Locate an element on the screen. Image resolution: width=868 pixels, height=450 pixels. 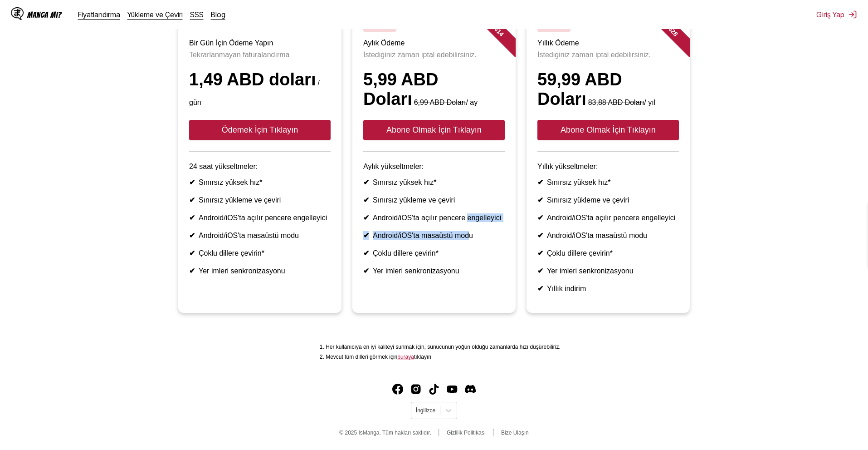
font: SSS is located at coordinates (197, 14).